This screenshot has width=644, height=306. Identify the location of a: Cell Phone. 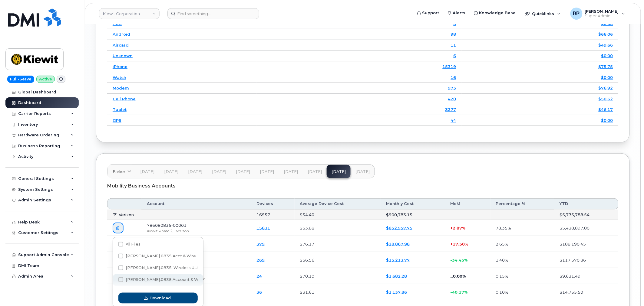
(124, 99).